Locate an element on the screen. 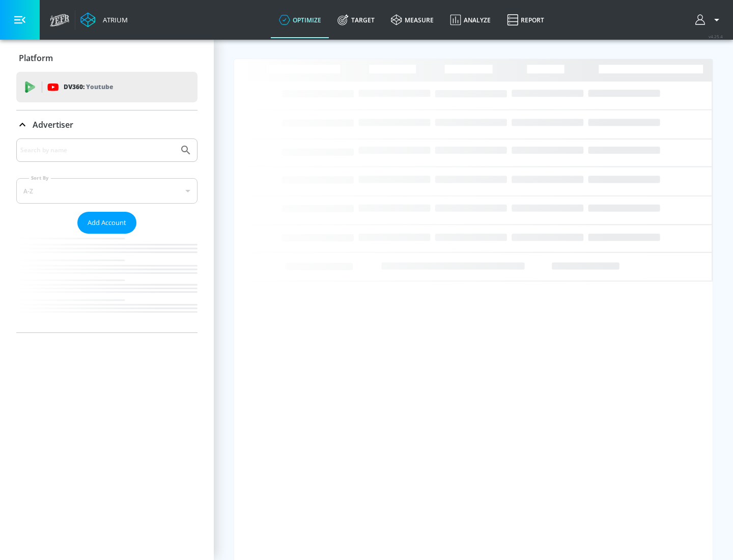 The height and width of the screenshot is (560, 733). a: Analyze is located at coordinates (470, 20).